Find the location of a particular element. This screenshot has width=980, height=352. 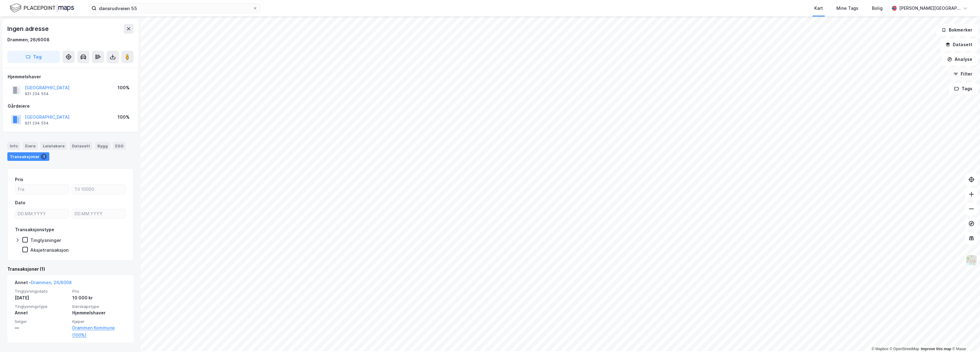

div: 1 is located at coordinates (44, 156).